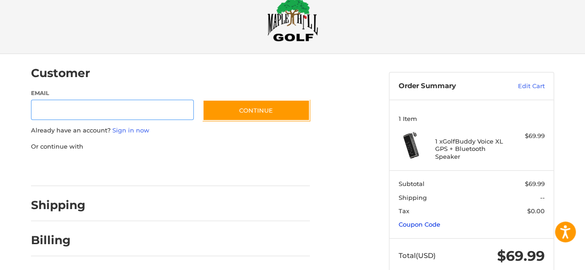 The width and height of the screenshot is (585, 270). Describe the element at coordinates (448, 86) in the screenshot. I see `h3: Order Summary` at that location.